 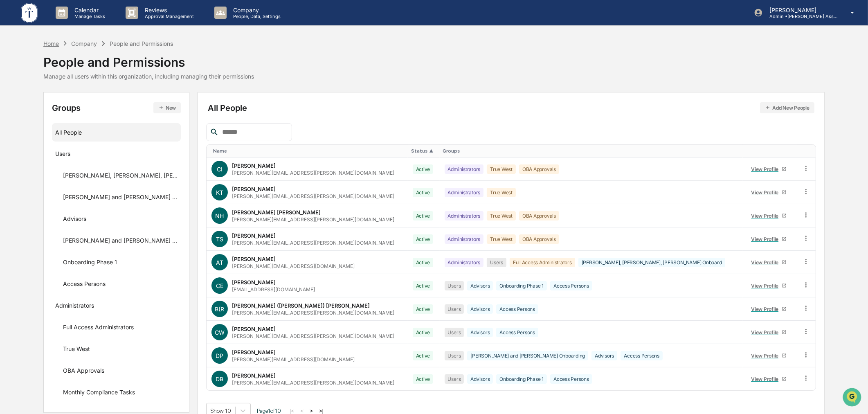 I want to click on span: Preclearance, so click(x=34, y=149).